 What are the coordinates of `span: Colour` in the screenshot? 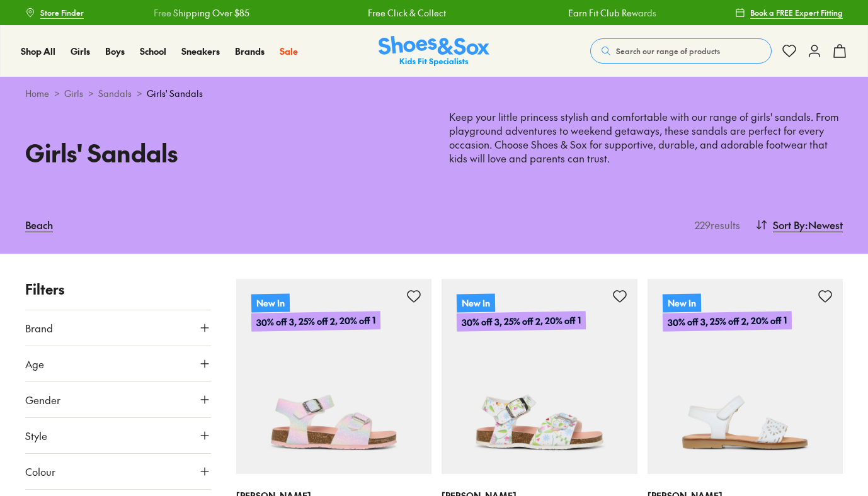 It's located at (40, 472).